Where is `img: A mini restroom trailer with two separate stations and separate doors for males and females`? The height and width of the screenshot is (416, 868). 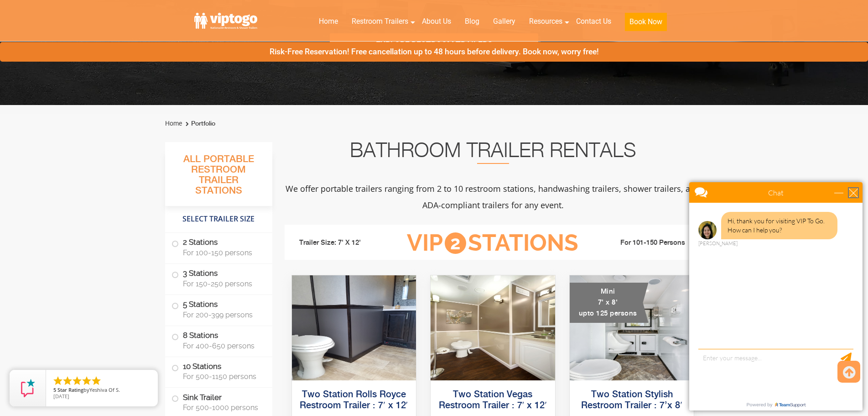
img: A mini restroom trailer with two separate stations and separate doors for males and females is located at coordinates (632, 328).